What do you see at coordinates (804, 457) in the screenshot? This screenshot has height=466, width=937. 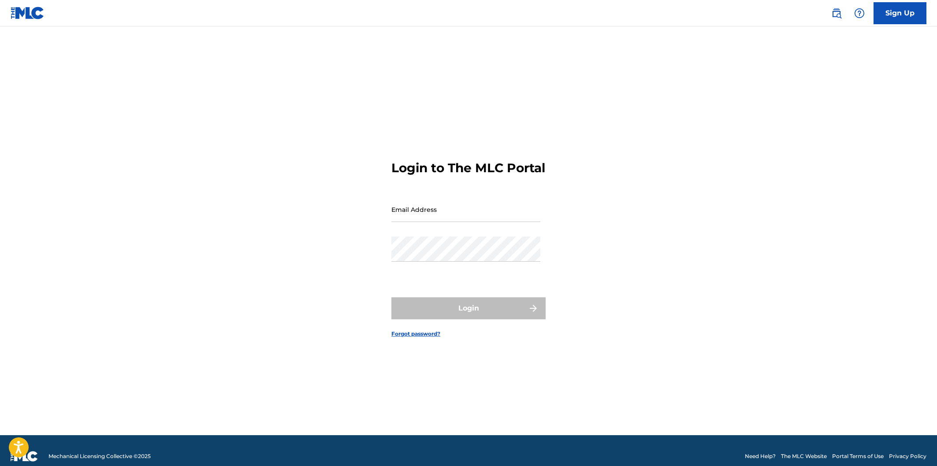 I see `a: The MLC Website` at bounding box center [804, 457].